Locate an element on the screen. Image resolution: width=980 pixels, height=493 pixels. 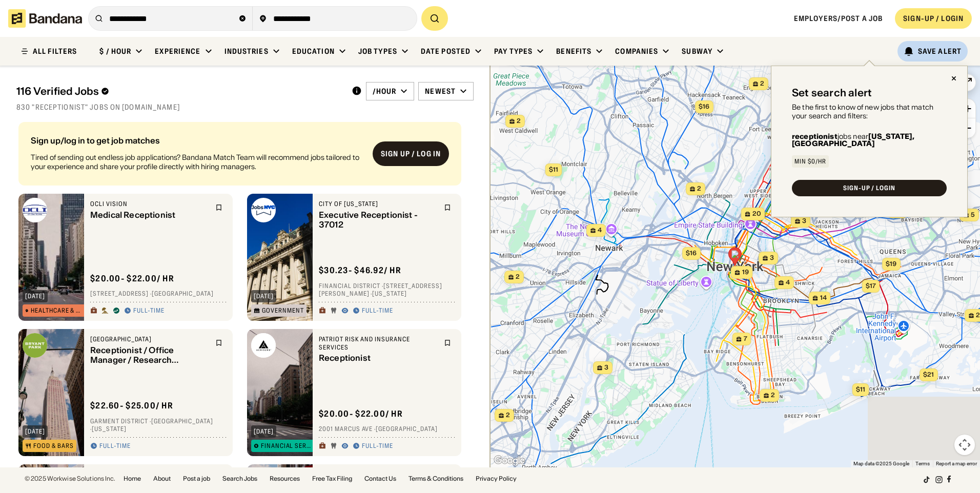
a: Contact Us is located at coordinates (380, 478).